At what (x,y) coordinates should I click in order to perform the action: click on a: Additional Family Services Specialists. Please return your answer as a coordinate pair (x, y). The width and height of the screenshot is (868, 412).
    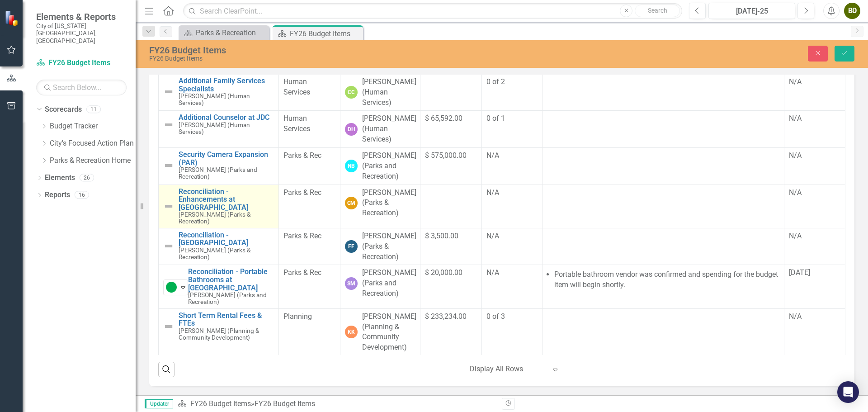
    Looking at the image, I should click on (226, 84).